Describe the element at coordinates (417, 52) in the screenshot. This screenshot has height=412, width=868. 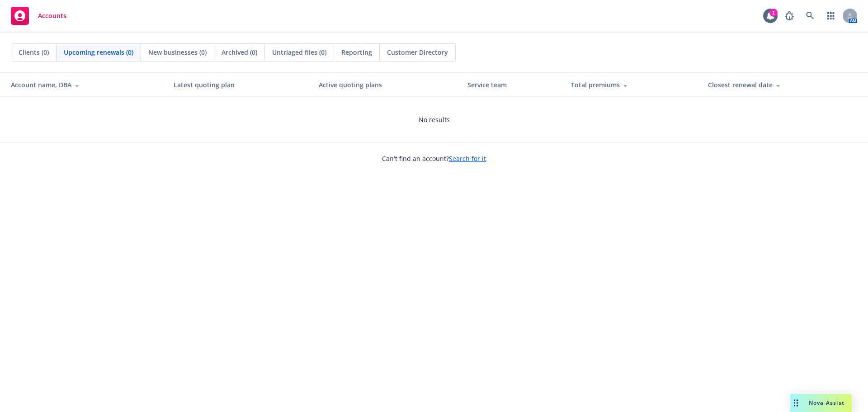
I see `span: Customer Directory` at that location.